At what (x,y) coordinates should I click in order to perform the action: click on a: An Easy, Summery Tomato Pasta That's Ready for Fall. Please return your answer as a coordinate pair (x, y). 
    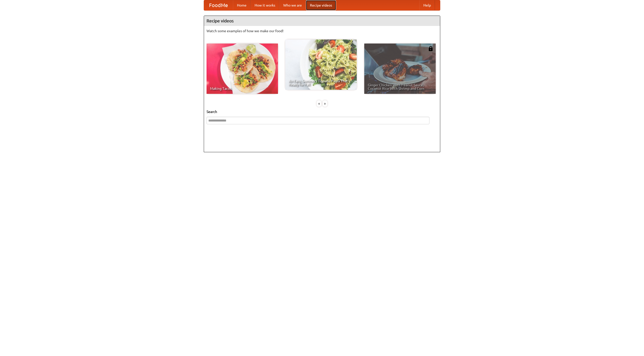
    Looking at the image, I should click on (321, 65).